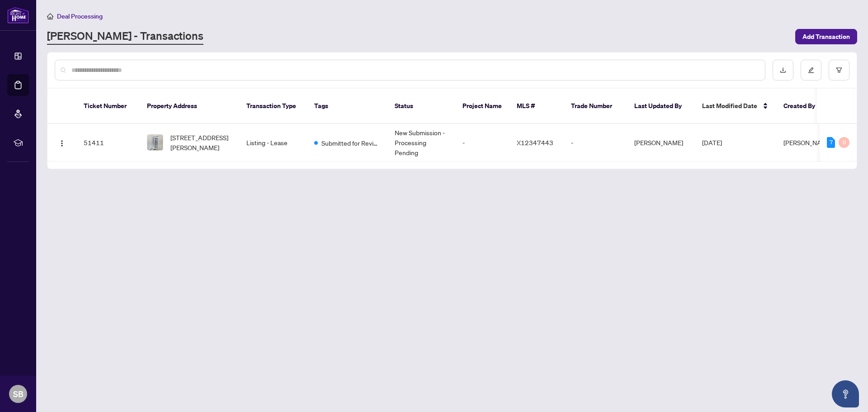  Describe the element at coordinates (844, 142) in the screenshot. I see `div: 0` at that location.